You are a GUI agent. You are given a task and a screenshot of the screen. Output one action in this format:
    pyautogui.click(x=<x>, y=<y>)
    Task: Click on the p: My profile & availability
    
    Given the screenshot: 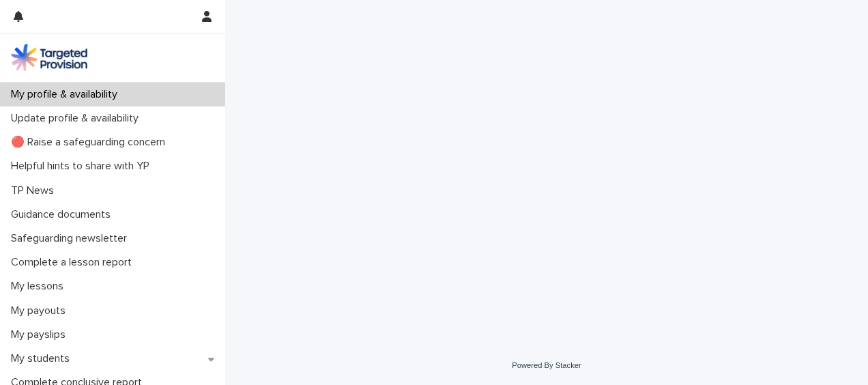 What is the action you would take?
    pyautogui.click(x=67, y=94)
    